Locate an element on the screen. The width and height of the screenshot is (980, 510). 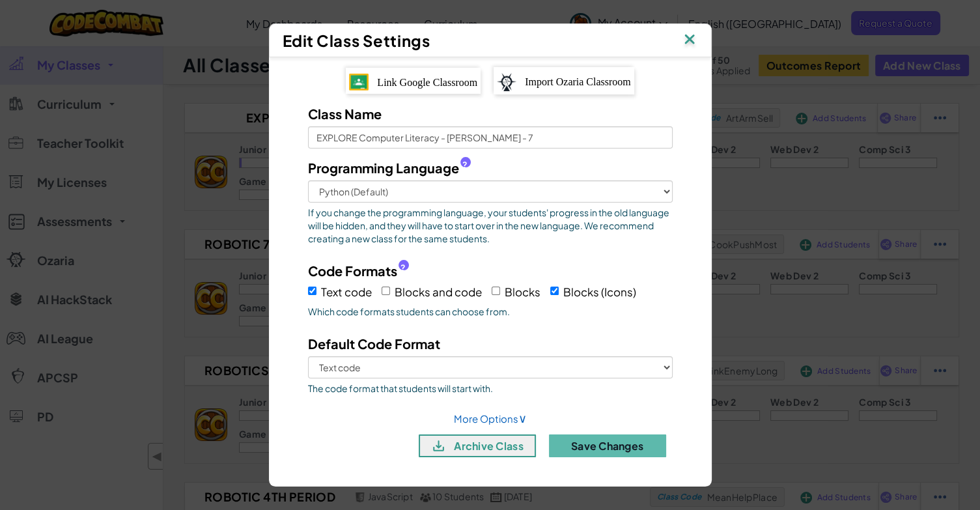
img: IconClose.svg is located at coordinates (690, 41).